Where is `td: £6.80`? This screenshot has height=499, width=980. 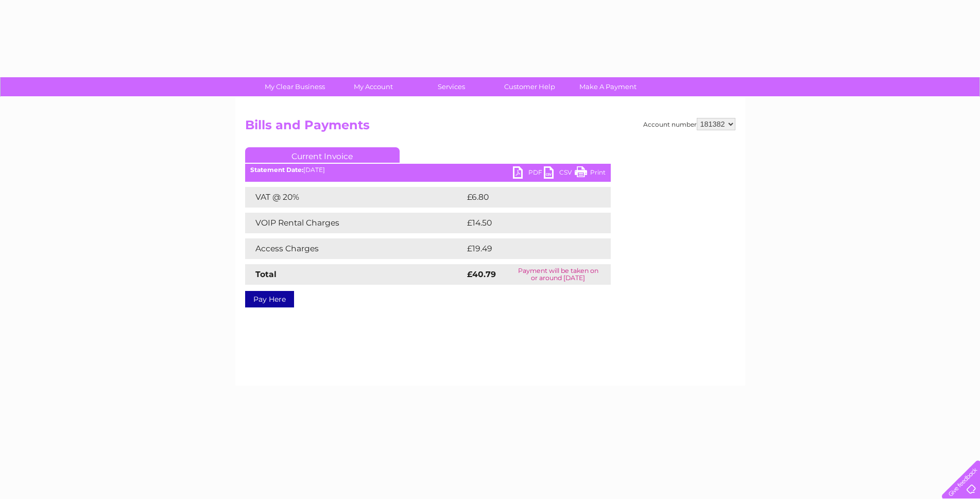 td: £6.80 is located at coordinates (525, 197).